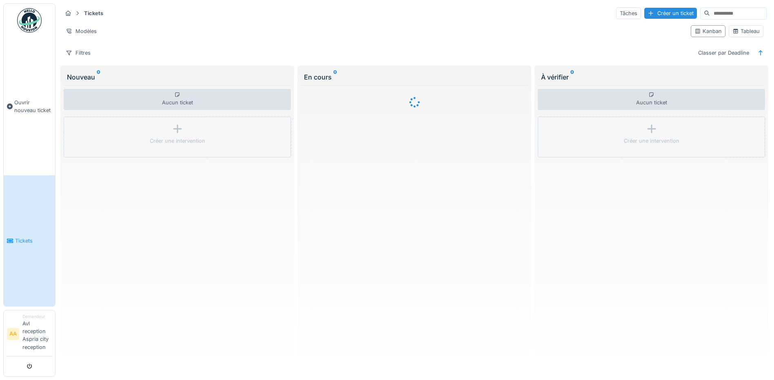 The image size is (774, 380). Describe the element at coordinates (708, 31) in the screenshot. I see `div: Kanban` at that location.